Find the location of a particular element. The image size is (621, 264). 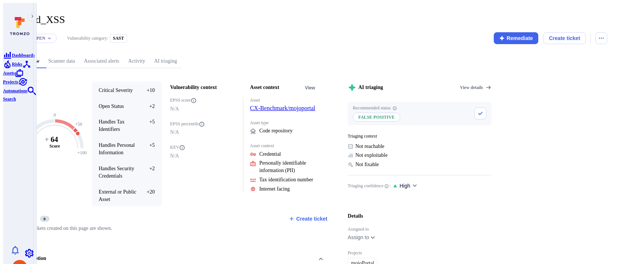

span: Handles Tax Identifiers is located at coordinates (112, 125).